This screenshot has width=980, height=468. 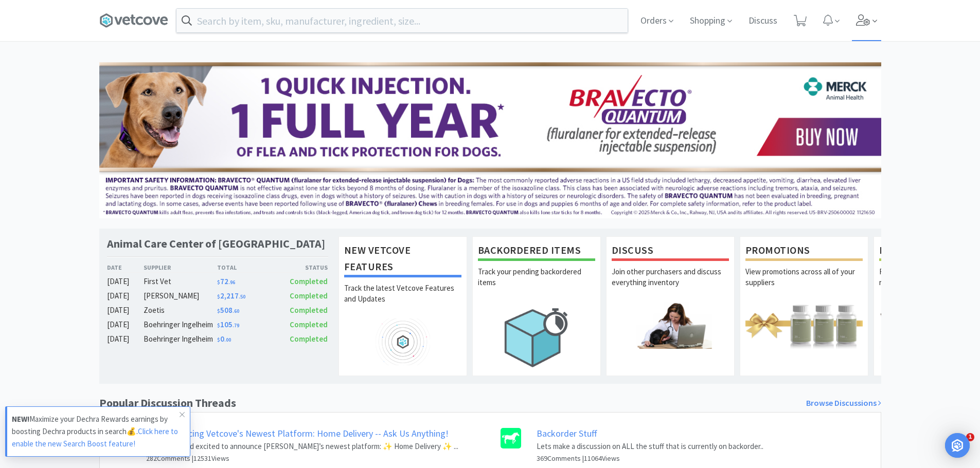 I want to click on h6: 369 Comments | 11064 Views, so click(x=649, y=459).